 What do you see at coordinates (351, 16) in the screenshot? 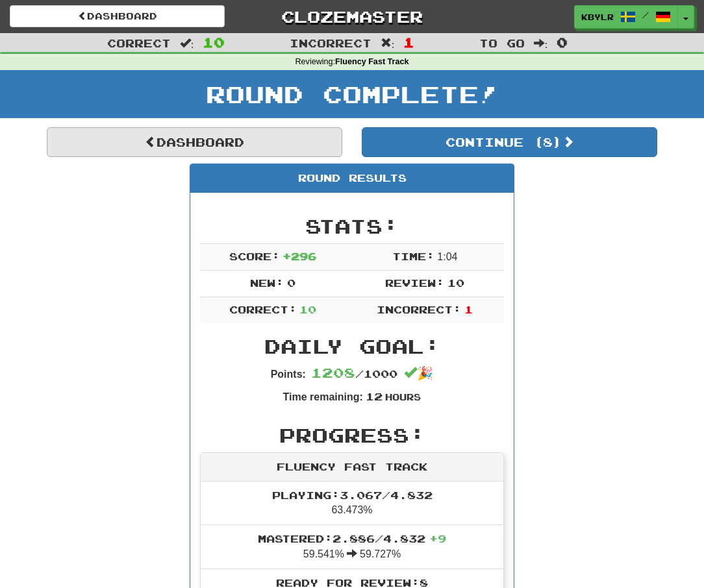
I see `a: Clozemaster` at bounding box center [351, 16].